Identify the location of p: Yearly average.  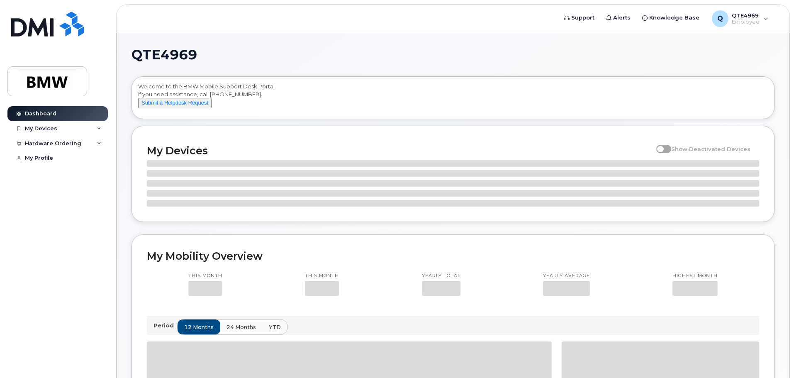
(567, 276).